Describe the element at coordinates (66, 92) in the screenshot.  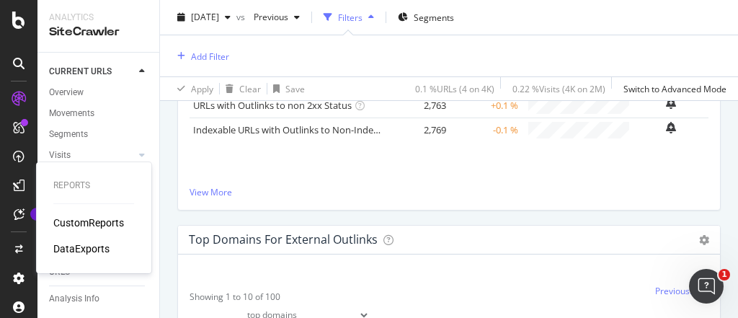
I see `div: Overview` at that location.